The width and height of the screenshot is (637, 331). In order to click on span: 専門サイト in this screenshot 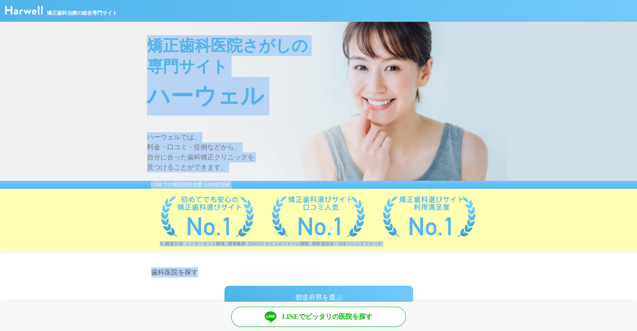, I will do `click(327, 67)`.